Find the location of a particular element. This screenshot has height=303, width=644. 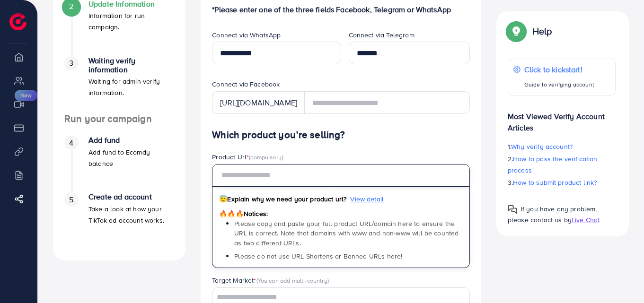

p: Help is located at coordinates (542, 31).